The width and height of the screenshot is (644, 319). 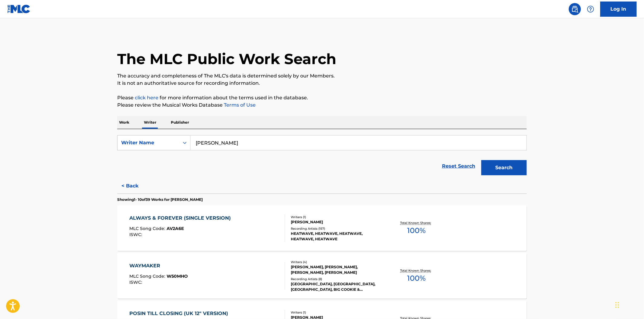 What do you see at coordinates (322, 98) in the screenshot?
I see `p: Please for more information about the terms used in the database.` at bounding box center [322, 98].